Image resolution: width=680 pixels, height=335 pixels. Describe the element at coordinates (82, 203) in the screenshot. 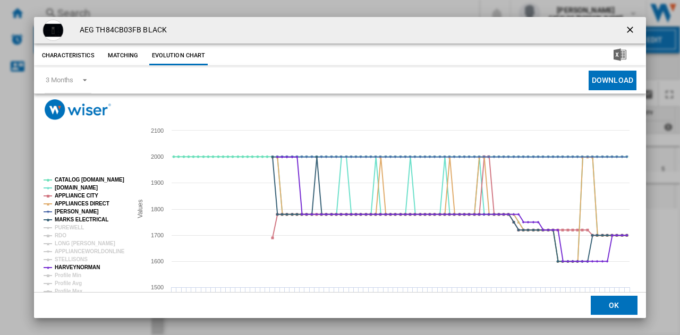

I see `tspan: APPLIANCES DIRECT` at that location.